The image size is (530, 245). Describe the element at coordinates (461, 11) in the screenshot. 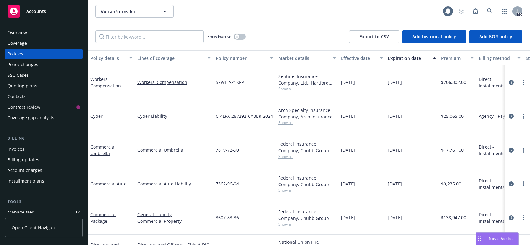

I see `a: Start snowing` at that location.